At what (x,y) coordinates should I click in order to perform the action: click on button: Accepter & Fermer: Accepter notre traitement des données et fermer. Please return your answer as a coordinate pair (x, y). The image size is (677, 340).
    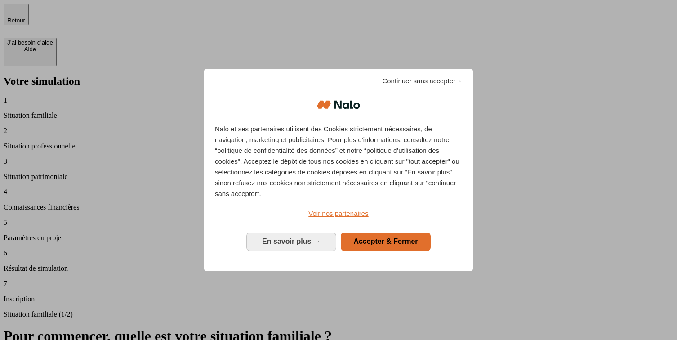
    Looking at the image, I should click on (385, 241).